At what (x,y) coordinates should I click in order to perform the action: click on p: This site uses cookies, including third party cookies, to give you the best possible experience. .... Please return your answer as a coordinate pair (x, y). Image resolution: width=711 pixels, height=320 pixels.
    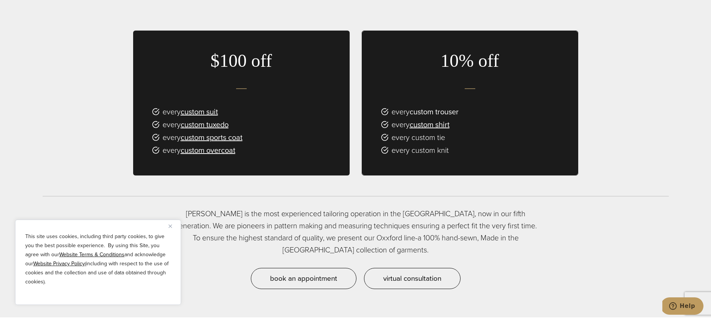
    Looking at the image, I should click on (98, 259).